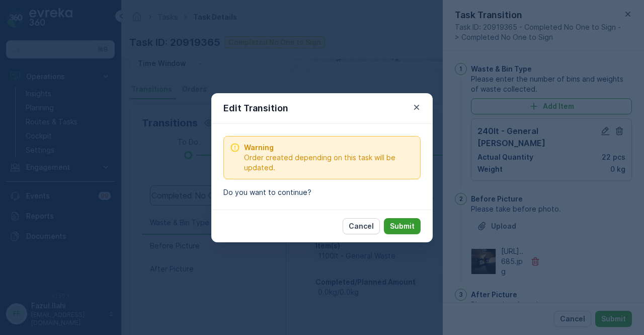 The width and height of the screenshot is (644, 335). What do you see at coordinates (402, 226) in the screenshot?
I see `p: Submit` at bounding box center [402, 226].